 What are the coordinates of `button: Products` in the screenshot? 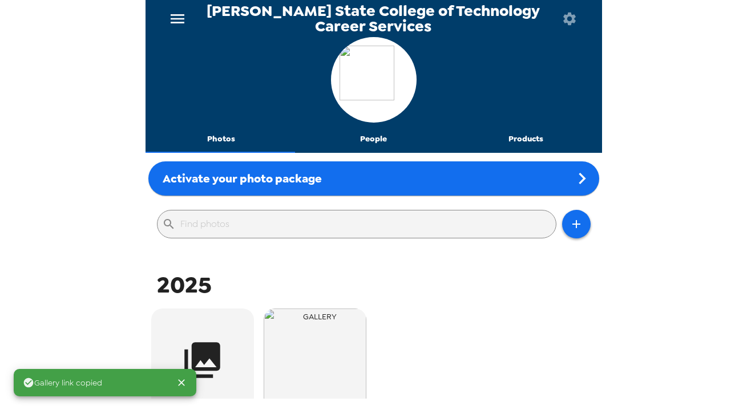 It's located at (525, 139).